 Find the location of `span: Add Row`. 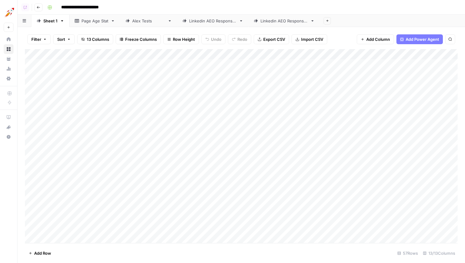

span: Add Row is located at coordinates (42, 254).